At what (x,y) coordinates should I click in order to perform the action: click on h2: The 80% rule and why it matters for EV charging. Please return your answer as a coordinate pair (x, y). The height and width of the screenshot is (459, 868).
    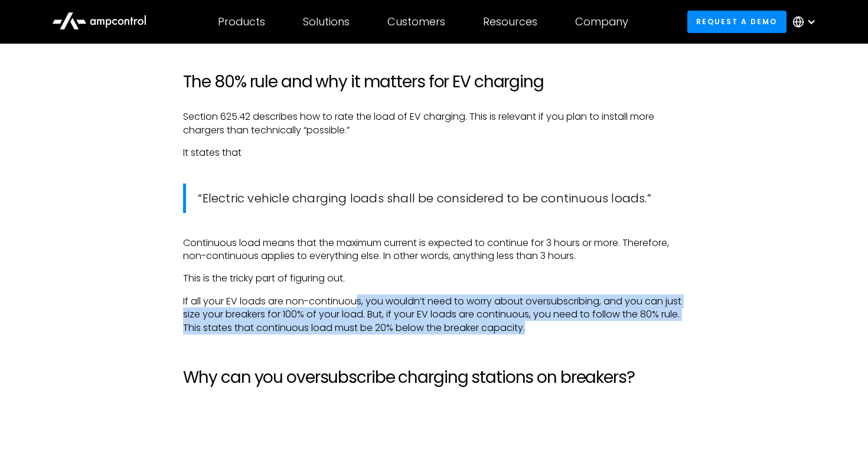
    Looking at the image, I should click on (433, 82).